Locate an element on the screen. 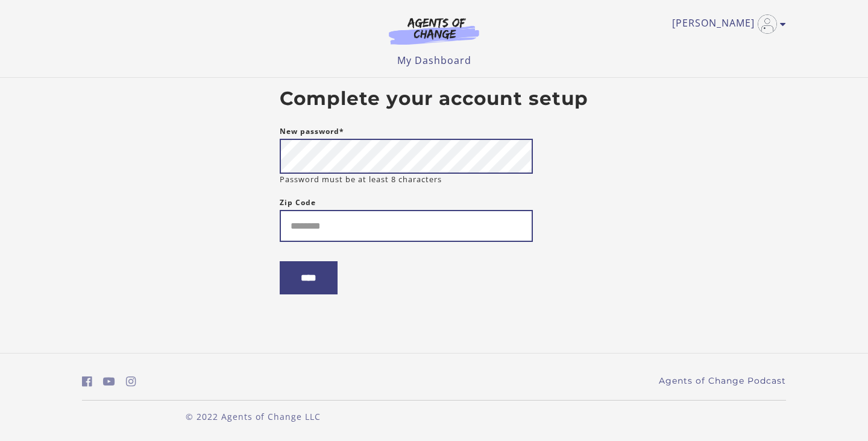 Image resolution: width=868 pixels, height=441 pixels. h2: Complete your account setup is located at coordinates (434, 99).